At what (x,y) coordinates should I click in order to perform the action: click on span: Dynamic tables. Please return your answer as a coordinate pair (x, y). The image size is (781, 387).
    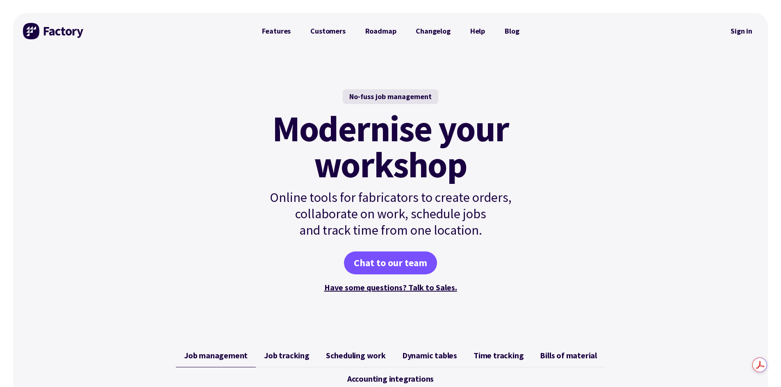
    Looking at the image, I should click on (429, 356).